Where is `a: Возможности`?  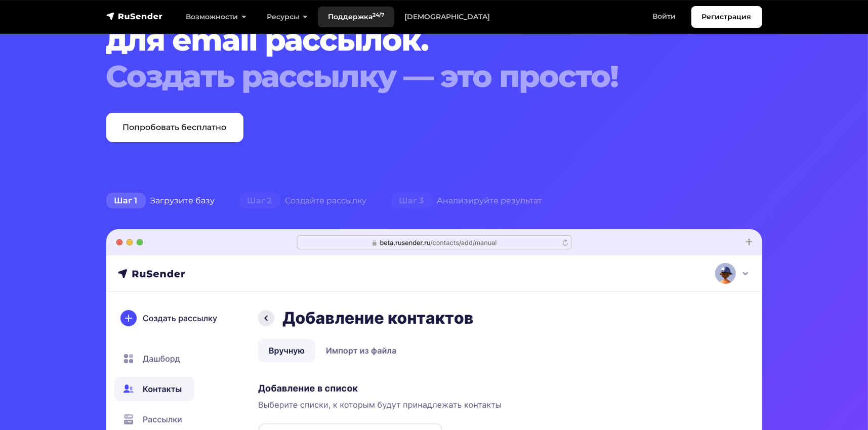
a: Возможности is located at coordinates (216, 16).